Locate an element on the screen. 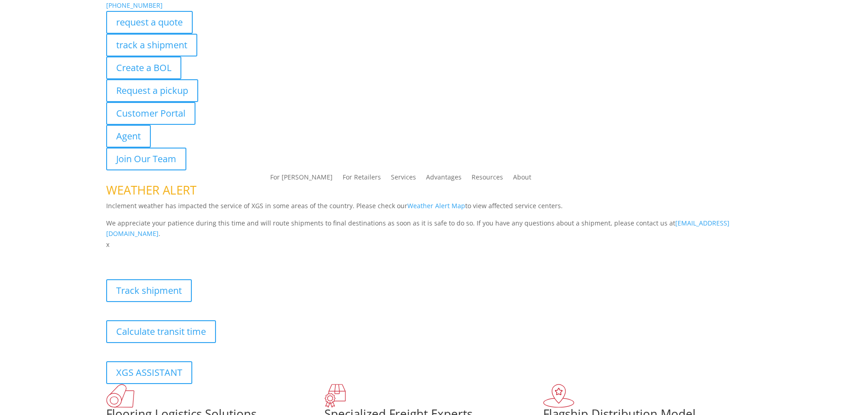 Image resolution: width=868 pixels, height=415 pixels. a: track a shipment is located at coordinates (152, 45).